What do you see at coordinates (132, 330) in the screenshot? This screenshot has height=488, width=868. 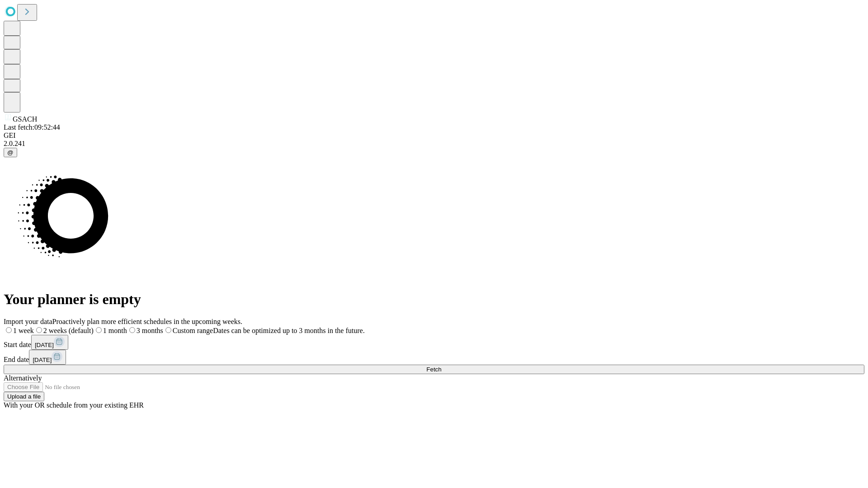 I see `input: 3 months` at bounding box center [132, 330].